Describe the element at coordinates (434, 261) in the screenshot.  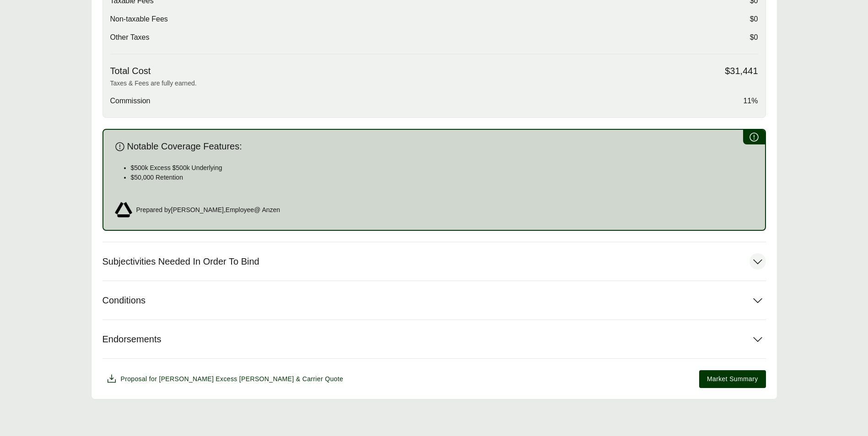
I see `button: Subjectivities Needed In Order To Bind` at that location.